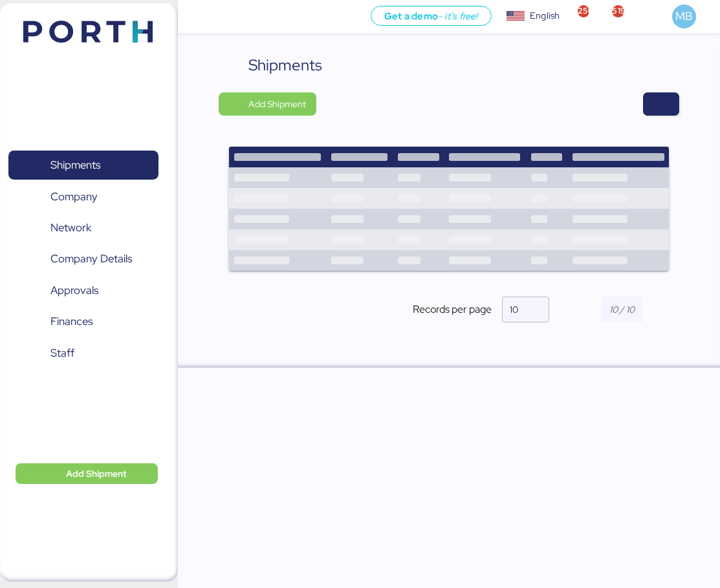 The image size is (720, 588). What do you see at coordinates (84, 165) in the screenshot?
I see `a: Shipments` at bounding box center [84, 165].